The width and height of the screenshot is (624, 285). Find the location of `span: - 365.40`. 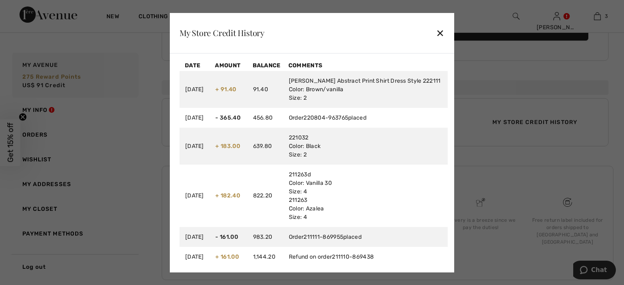

span: - 365.40 is located at coordinates (227, 118).